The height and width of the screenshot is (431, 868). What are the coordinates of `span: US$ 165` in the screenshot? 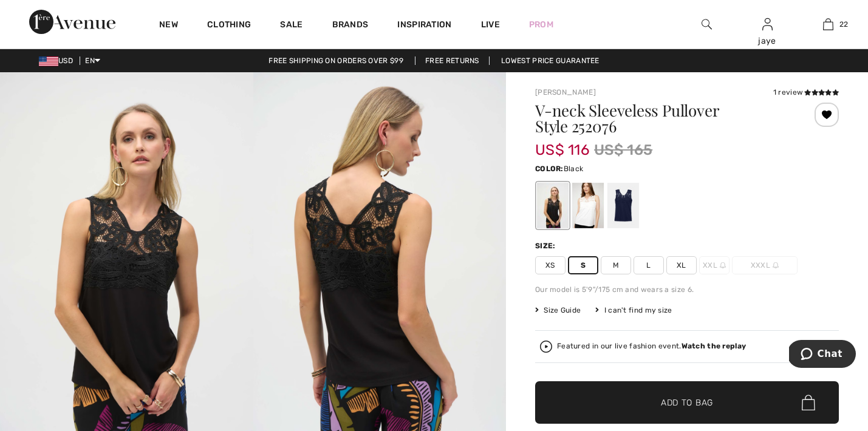 It's located at (624, 150).